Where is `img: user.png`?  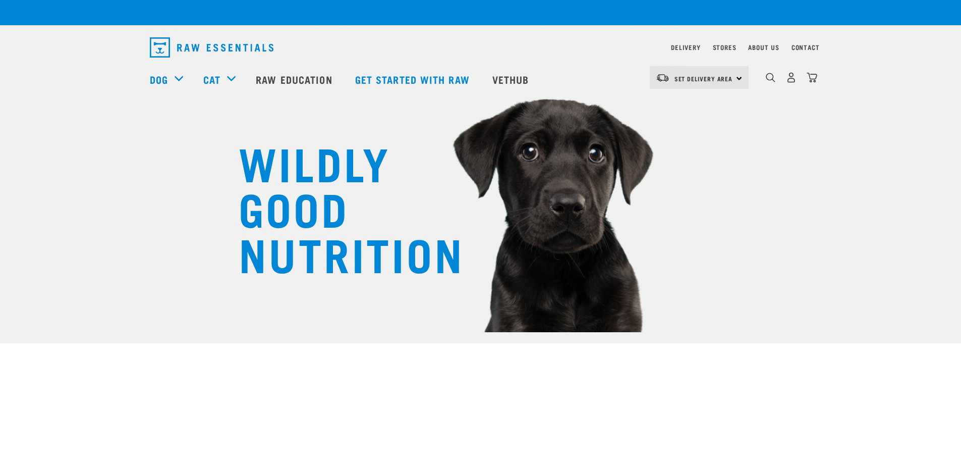 img: user.png is located at coordinates (791, 77).